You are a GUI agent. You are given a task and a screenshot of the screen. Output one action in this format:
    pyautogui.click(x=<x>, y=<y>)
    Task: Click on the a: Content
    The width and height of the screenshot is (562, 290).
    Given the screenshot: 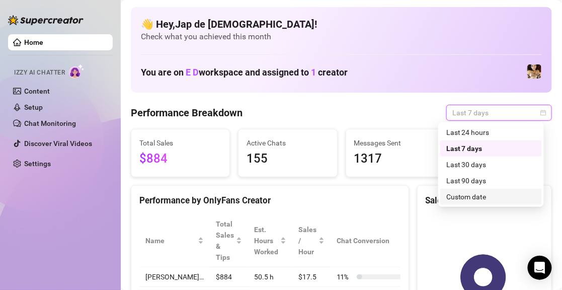 What is the action you would take?
    pyautogui.click(x=37, y=91)
    